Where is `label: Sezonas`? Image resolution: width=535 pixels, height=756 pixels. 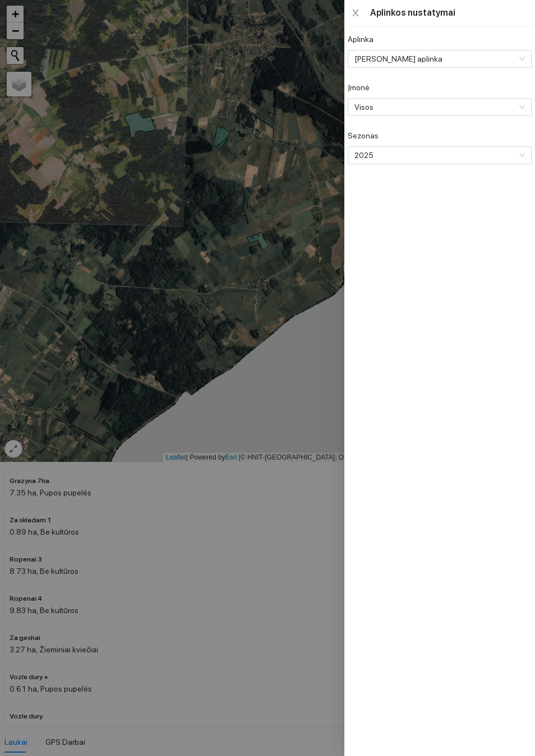 label: Sezonas is located at coordinates (363, 136).